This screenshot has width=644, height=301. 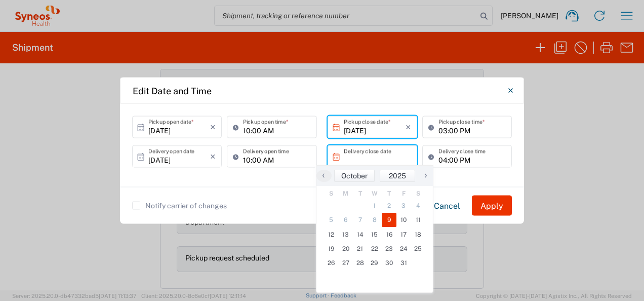 I want to click on span: 11, so click(x=418, y=220).